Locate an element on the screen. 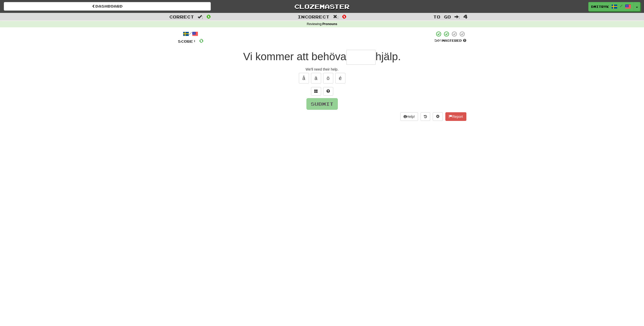 This screenshot has width=644, height=326. span: Incorrect is located at coordinates (313, 17).